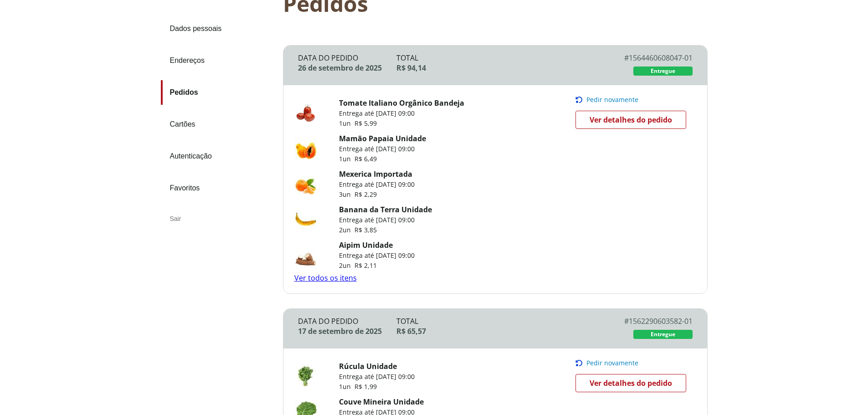 The width and height of the screenshot is (868, 415). Describe the element at coordinates (366, 386) in the screenshot. I see `span: R$ 1,99` at that location.